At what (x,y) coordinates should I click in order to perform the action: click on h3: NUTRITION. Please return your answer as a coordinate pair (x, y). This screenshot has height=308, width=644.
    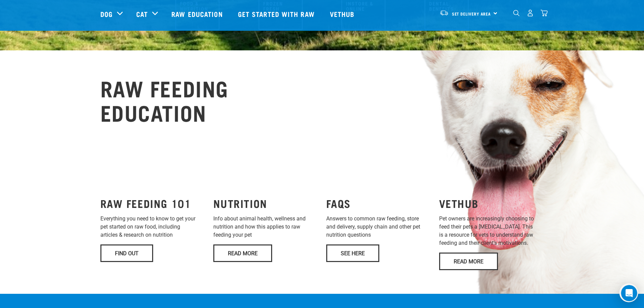
    Looking at the image, I should click on (265, 203).